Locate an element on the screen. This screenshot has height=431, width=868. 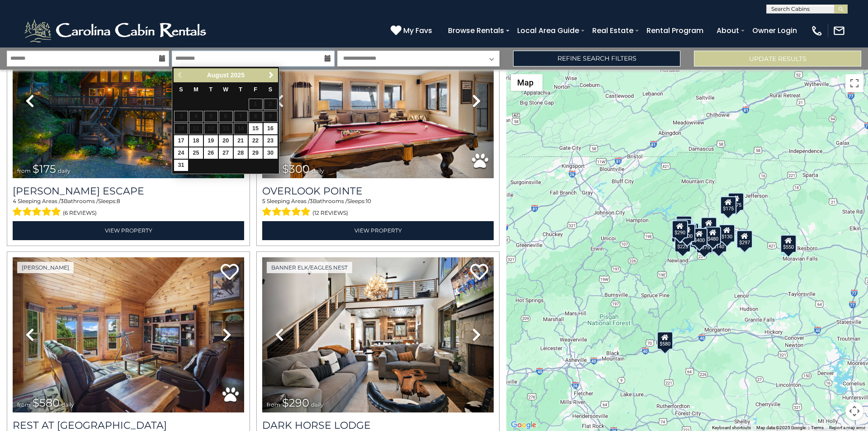
a: Banner Elk/Eagles Nest is located at coordinates (309, 267).